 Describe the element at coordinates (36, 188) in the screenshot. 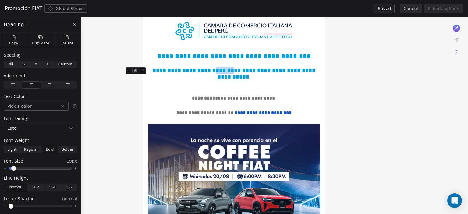

I see `span: 1.2` at that location.